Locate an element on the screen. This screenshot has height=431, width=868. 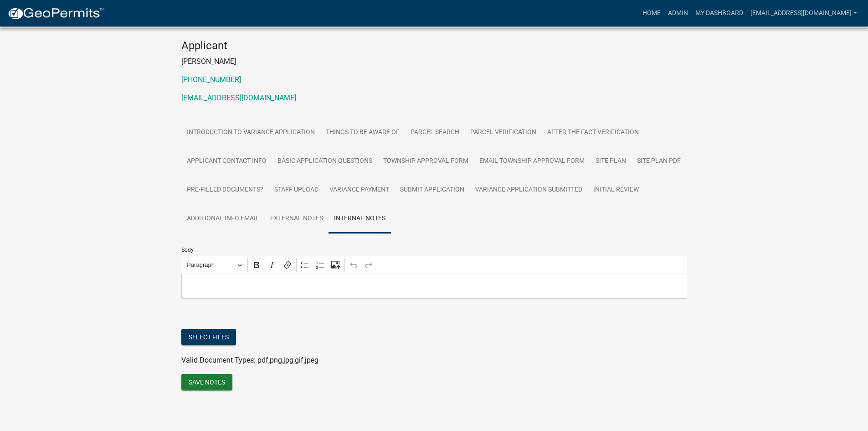
div: Editor toolbar is located at coordinates (434, 265).